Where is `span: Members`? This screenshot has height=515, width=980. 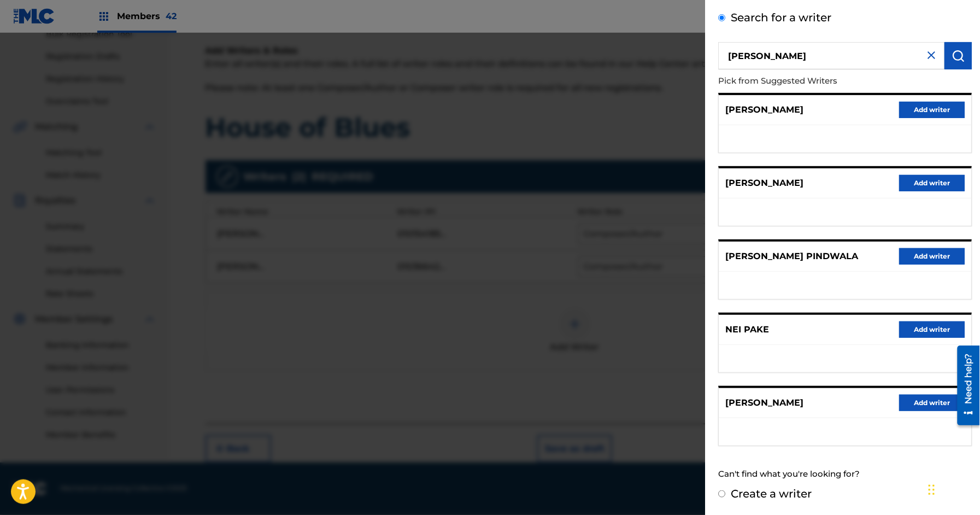 span: Members is located at coordinates (147, 16).